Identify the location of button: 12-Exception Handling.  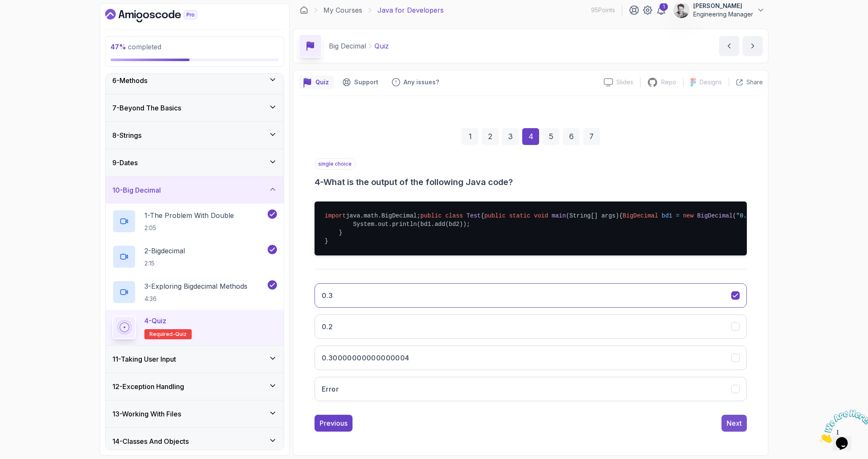
(195, 387).